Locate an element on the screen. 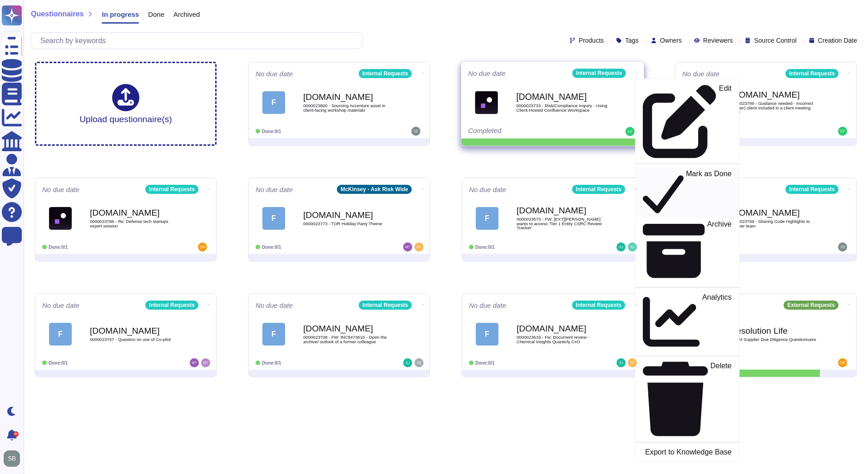 The image size is (868, 474). span: 0000023786 - Re: Defense tech startups expert session is located at coordinates (135, 223).